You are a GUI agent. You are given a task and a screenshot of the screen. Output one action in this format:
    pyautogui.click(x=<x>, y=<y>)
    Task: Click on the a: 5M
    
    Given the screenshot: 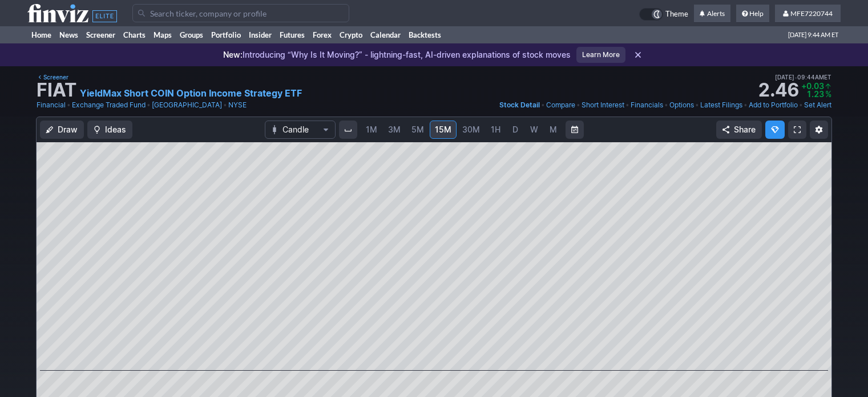 What is the action you would take?
    pyautogui.click(x=417, y=129)
    